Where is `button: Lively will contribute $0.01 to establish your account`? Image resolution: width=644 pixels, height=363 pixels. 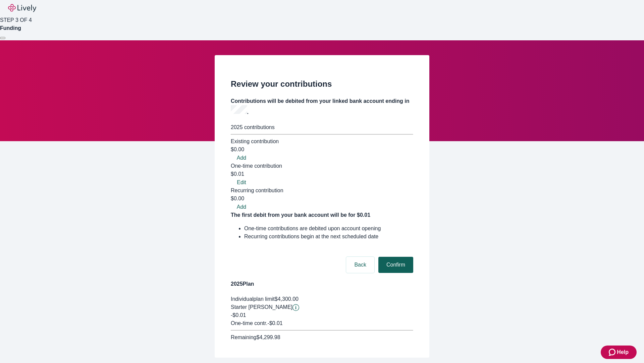 button: Lively will contribute $0.01 to establish your account is located at coordinates (296, 308).